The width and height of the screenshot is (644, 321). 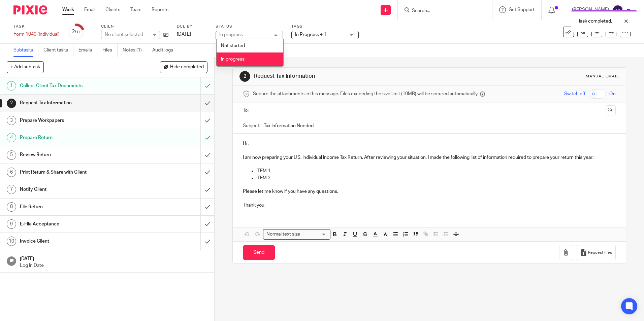 What do you see at coordinates (595, 22) in the screenshot?
I see `p: Task completed.` at bounding box center [595, 22].